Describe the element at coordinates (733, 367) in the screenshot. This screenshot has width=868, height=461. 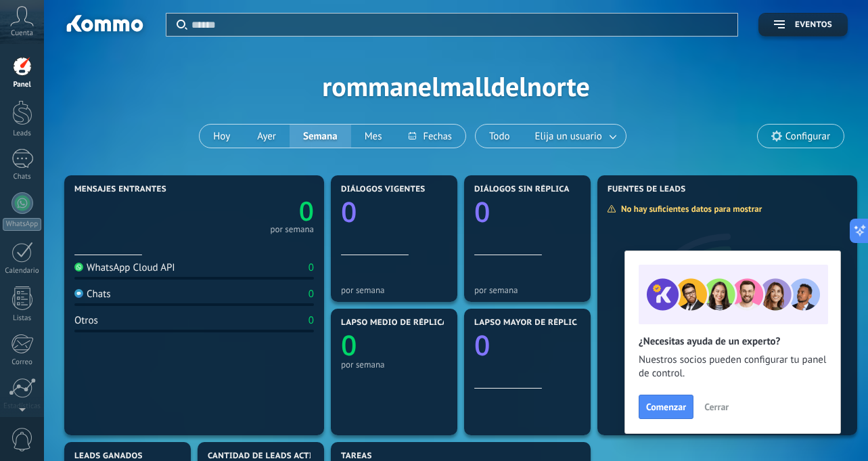
I see `span: Nuestros socios pueden configurar tu panel de control.` at that location.